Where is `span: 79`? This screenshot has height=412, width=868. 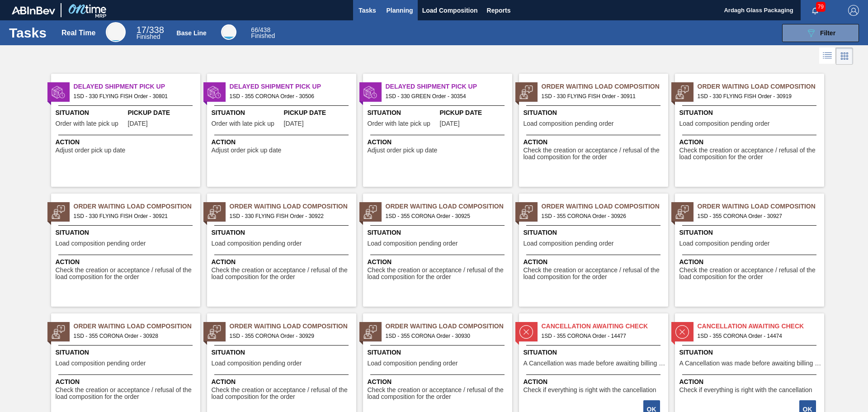 span: 79 is located at coordinates (820, 7).